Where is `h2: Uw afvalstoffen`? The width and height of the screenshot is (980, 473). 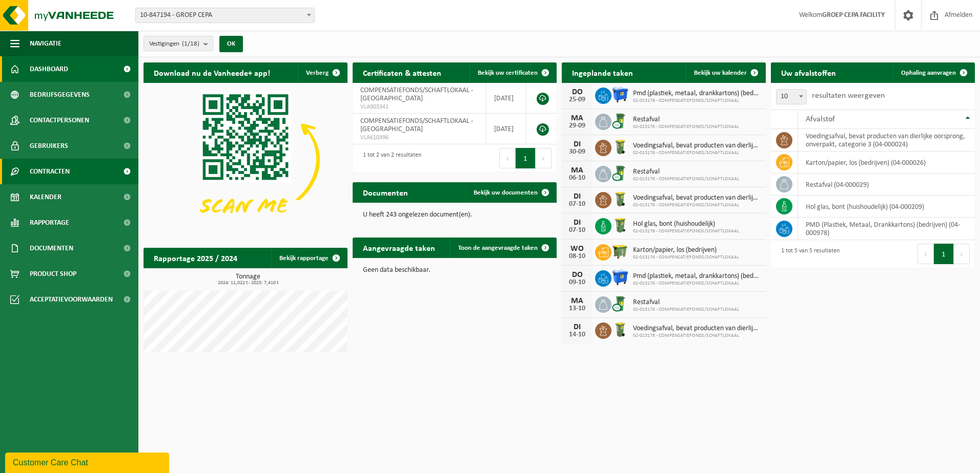
h2: Uw afvalstoffen is located at coordinates (808, 72).